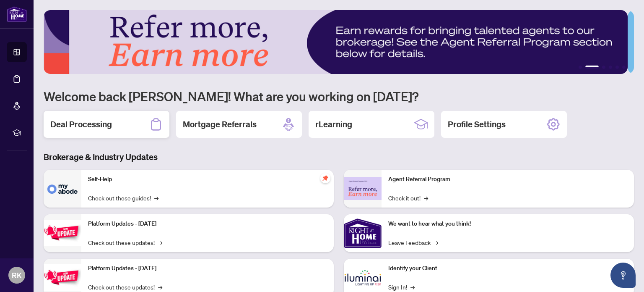 The image size is (644, 292). I want to click on span: pushpin, so click(325, 178).